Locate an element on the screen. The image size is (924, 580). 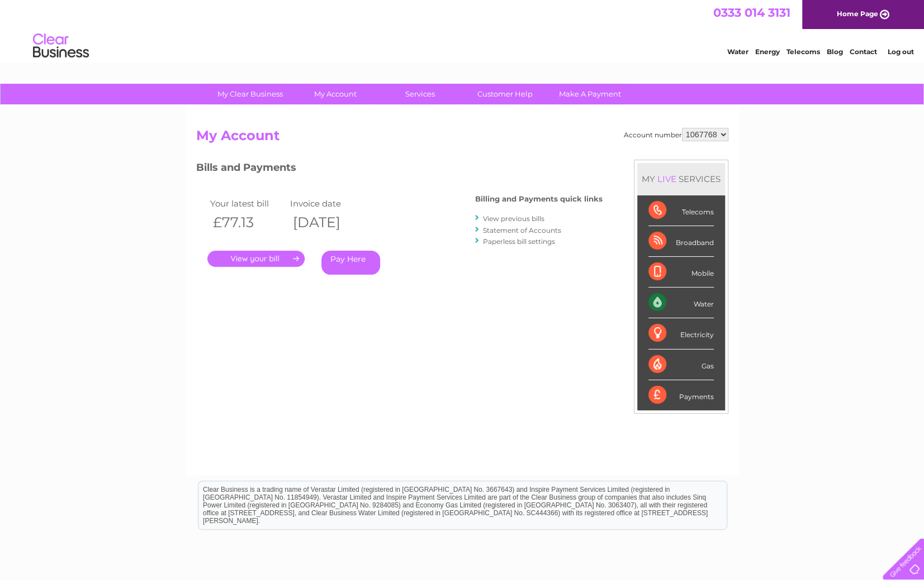
div: LIVE is located at coordinates (667, 178).